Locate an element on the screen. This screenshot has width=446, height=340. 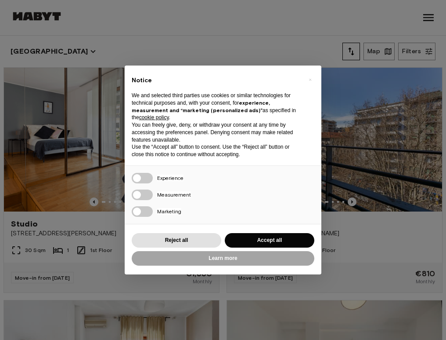
a: cookie policy is located at coordinates (154, 117).